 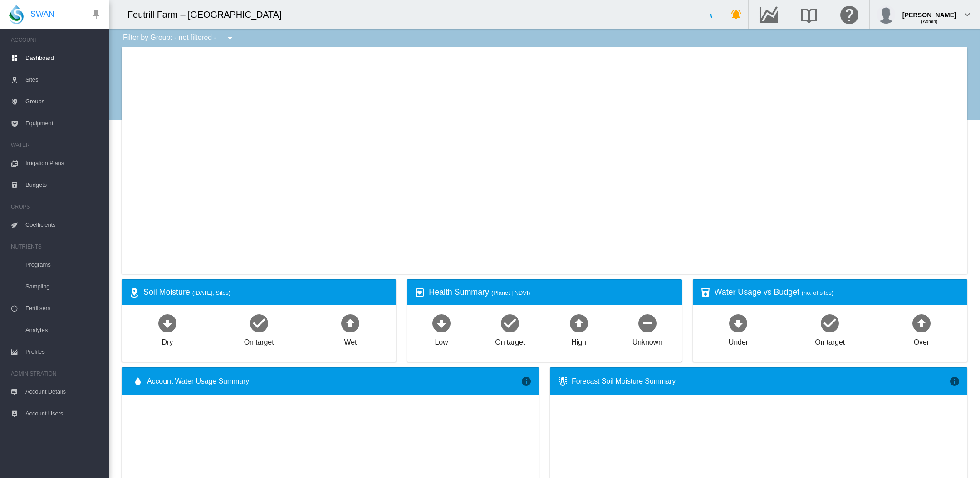 What do you see at coordinates (64, 392) in the screenshot?
I see `span: Account Details` at bounding box center [64, 392].